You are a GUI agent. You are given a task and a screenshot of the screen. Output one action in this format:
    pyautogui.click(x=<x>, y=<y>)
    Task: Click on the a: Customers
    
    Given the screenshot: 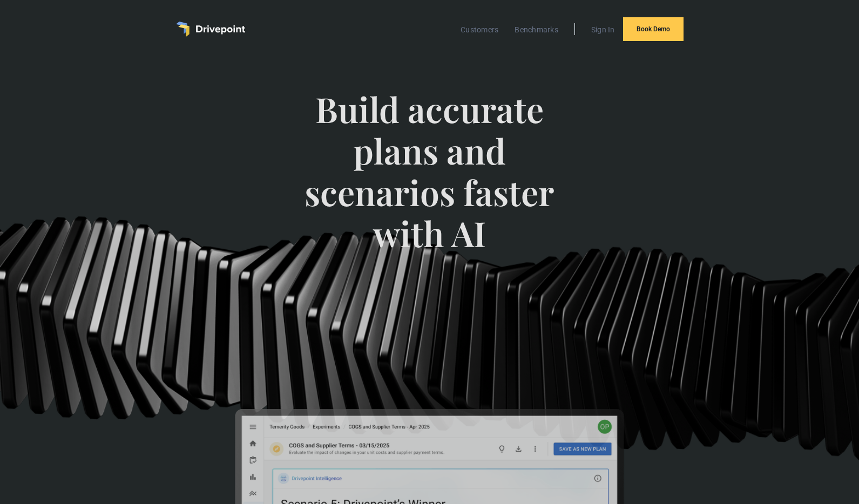 What is the action you would take?
    pyautogui.click(x=479, y=30)
    